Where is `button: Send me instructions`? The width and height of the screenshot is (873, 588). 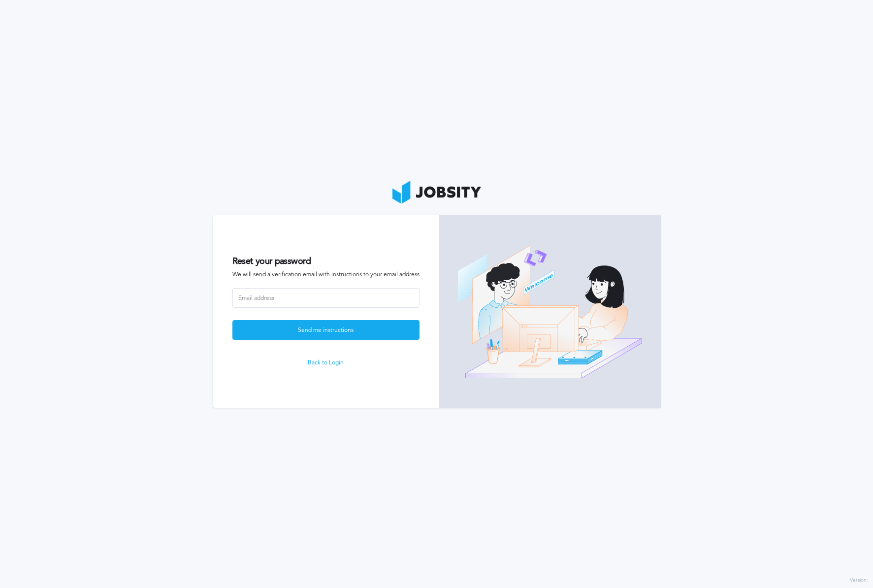 button: Send me instructions is located at coordinates (326, 330).